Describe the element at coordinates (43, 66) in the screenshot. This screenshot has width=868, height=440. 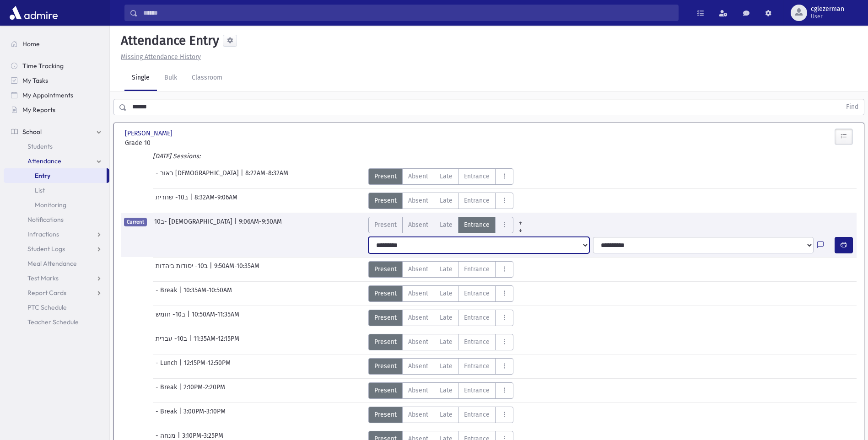
I see `span: Time Tracking` at that location.